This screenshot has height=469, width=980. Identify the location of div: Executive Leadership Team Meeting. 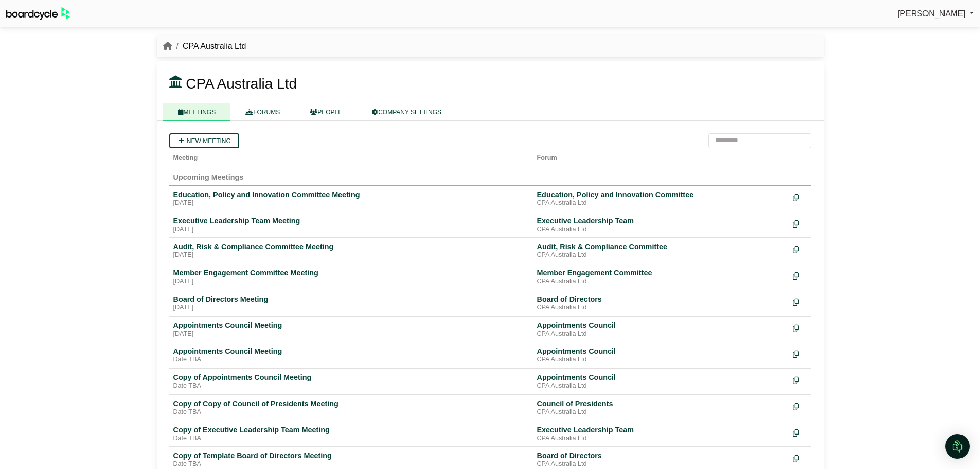
(351, 221).